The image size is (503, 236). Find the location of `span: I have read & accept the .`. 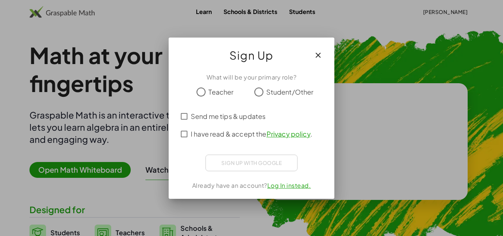

span: I have read & accept the . is located at coordinates (251, 134).